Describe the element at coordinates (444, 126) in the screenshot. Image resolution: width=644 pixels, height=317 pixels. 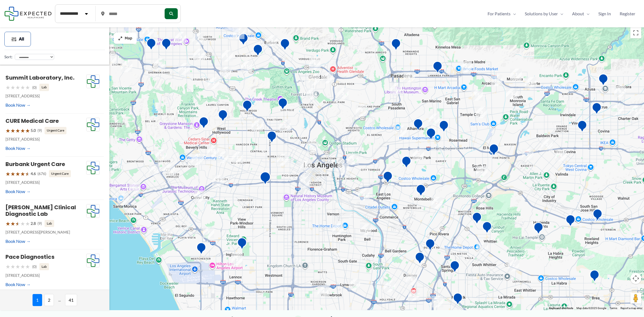
I see `div: Diagnostic Medical Group` at that location.